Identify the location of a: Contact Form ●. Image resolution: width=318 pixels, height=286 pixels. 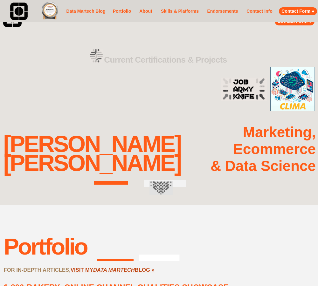
(298, 11).